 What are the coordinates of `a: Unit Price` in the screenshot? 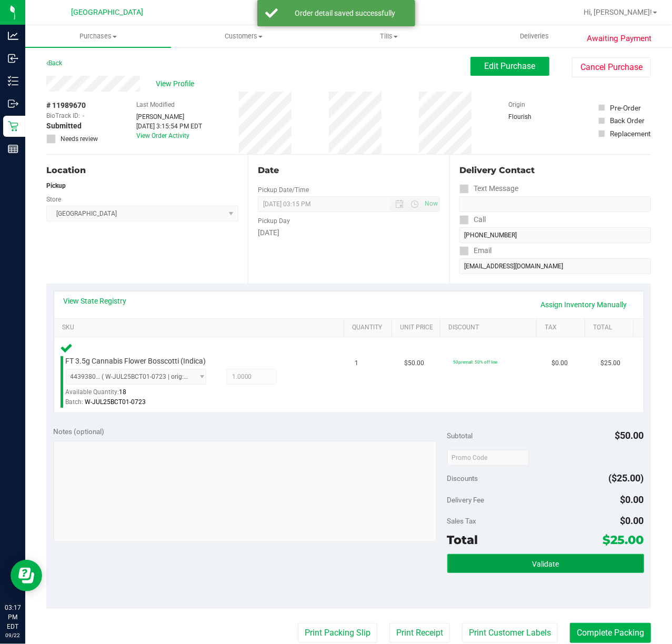 It's located at (418, 328).